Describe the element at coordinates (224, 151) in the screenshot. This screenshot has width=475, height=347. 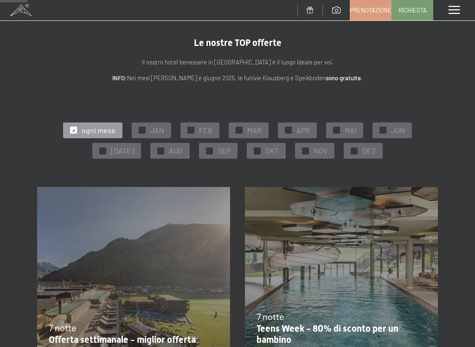
I see `span: SEP` at that location.